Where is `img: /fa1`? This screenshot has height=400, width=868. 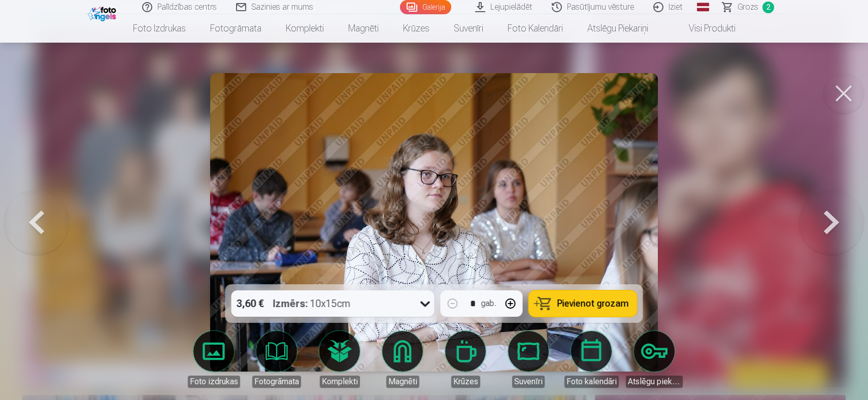 img: /fa1 is located at coordinates (103, 13).